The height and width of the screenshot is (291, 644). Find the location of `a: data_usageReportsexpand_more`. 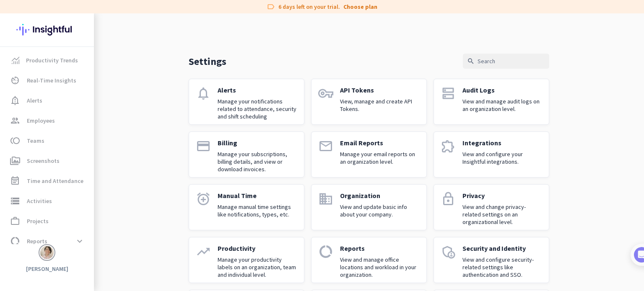

a: data_usageReportsexpand_more is located at coordinates (48, 241).